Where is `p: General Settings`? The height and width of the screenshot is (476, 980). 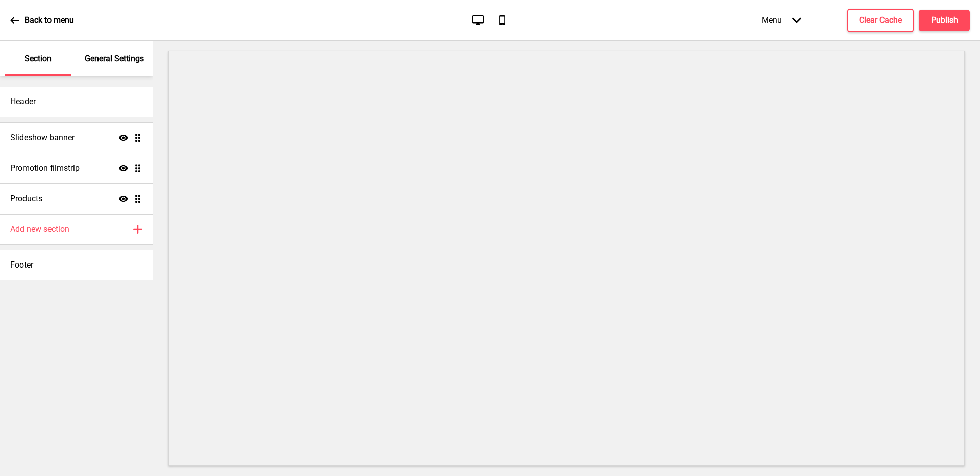 p: General Settings is located at coordinates (114, 59).